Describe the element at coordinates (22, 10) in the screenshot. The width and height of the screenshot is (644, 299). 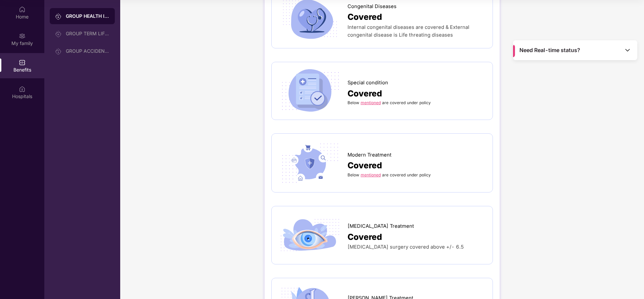
I see `img: svg+xml;base64,PHN2ZyBpZD0iSG9tZSIgeG1sbnM9Imh0dHA6Ly93d3cudzMub3JnLzIwMDAvc3ZnIiB3aWR0aD0iMjAiIG...` at that location.